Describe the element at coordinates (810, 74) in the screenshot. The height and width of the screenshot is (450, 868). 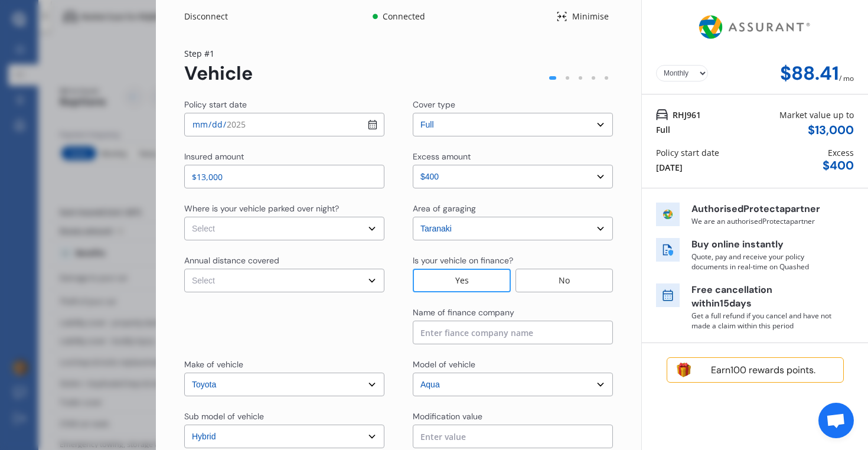
I see `div: $88.41` at that location.